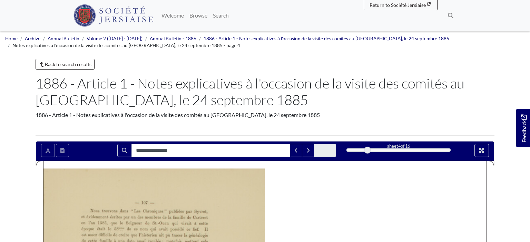  What do you see at coordinates (481, 151) in the screenshot?
I see `button: Full screen mode` at bounding box center [481, 151].